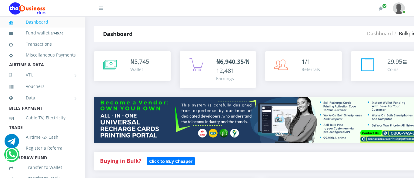 This screenshot has width=414, height=178. Describe the element at coordinates (27, 8) in the screenshot. I see `img: Logo` at that location.